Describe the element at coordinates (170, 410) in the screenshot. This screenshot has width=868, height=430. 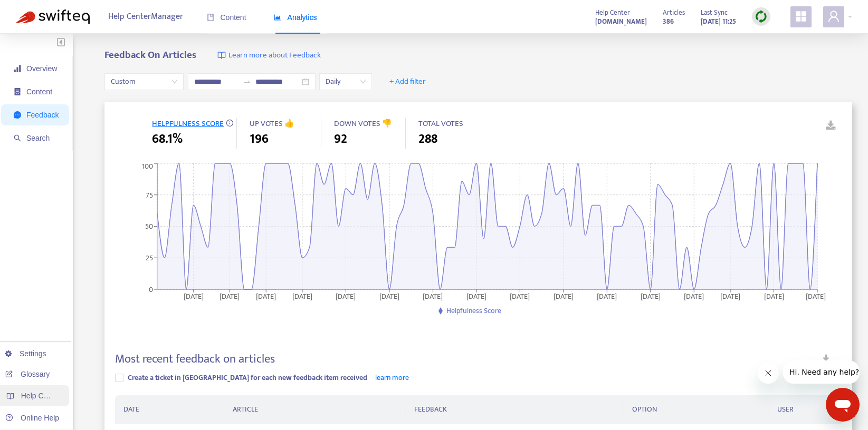
I see `th: DATE` at that location.